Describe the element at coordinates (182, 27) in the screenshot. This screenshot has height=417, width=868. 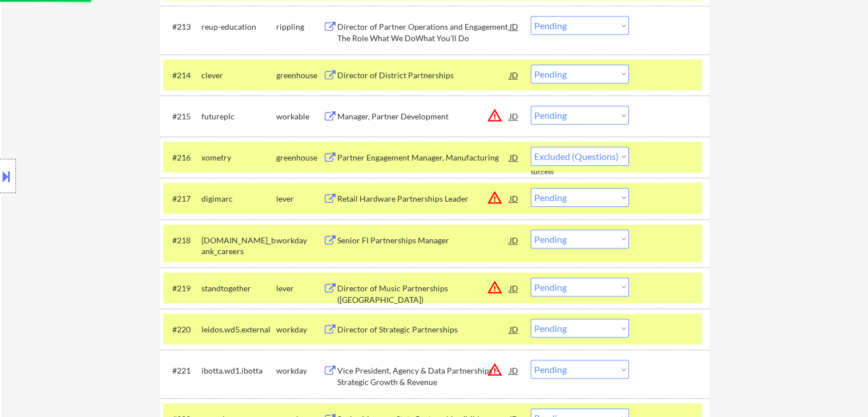
I see `div: #213` at that location.